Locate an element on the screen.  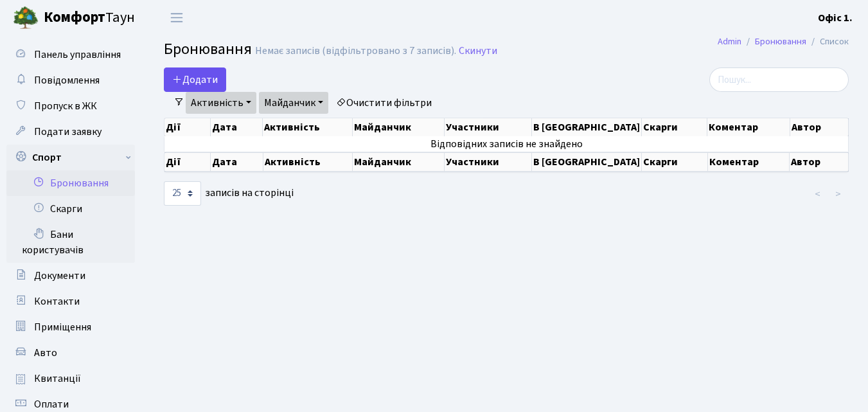
span: Панель управління is located at coordinates (77, 55).